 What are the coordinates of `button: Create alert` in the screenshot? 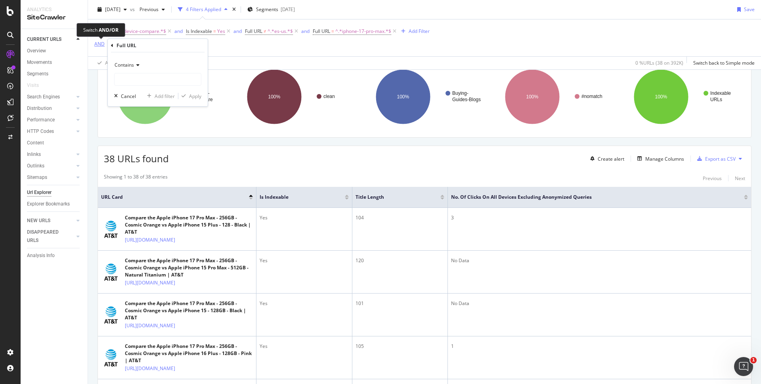 It's located at (606, 159).